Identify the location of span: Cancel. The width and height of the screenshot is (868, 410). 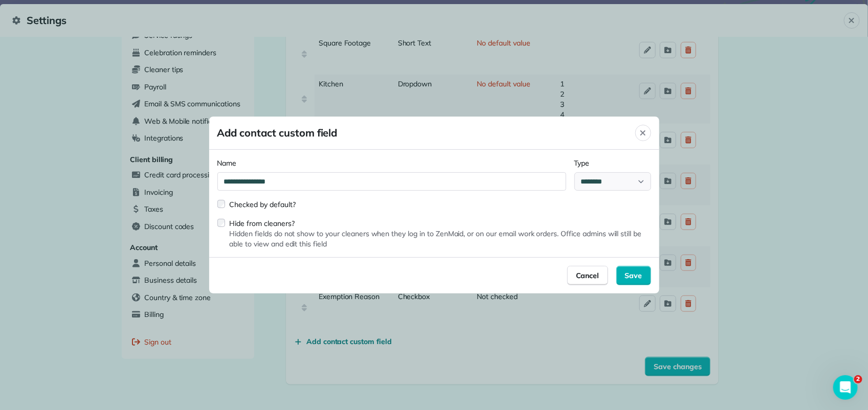
(587, 276).